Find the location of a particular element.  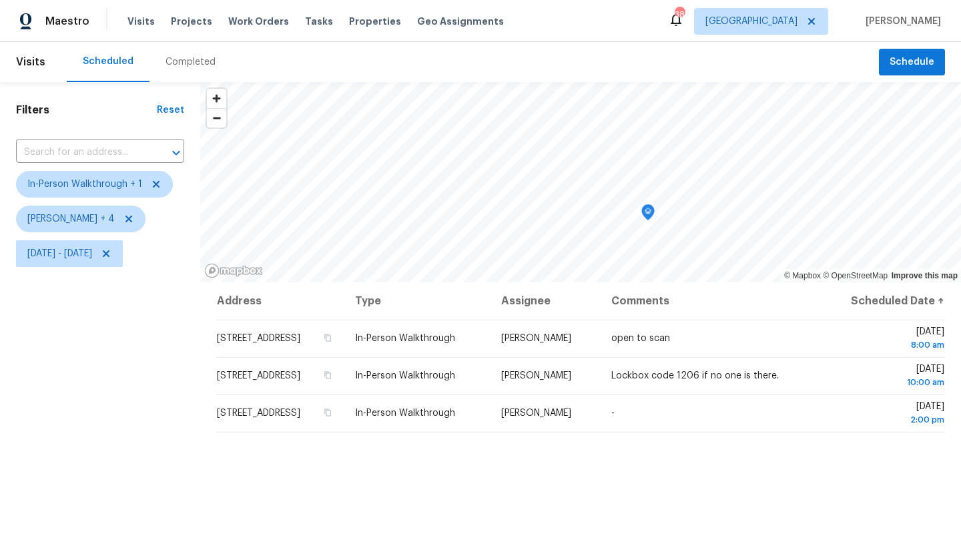

th: Assignee is located at coordinates (545, 301).